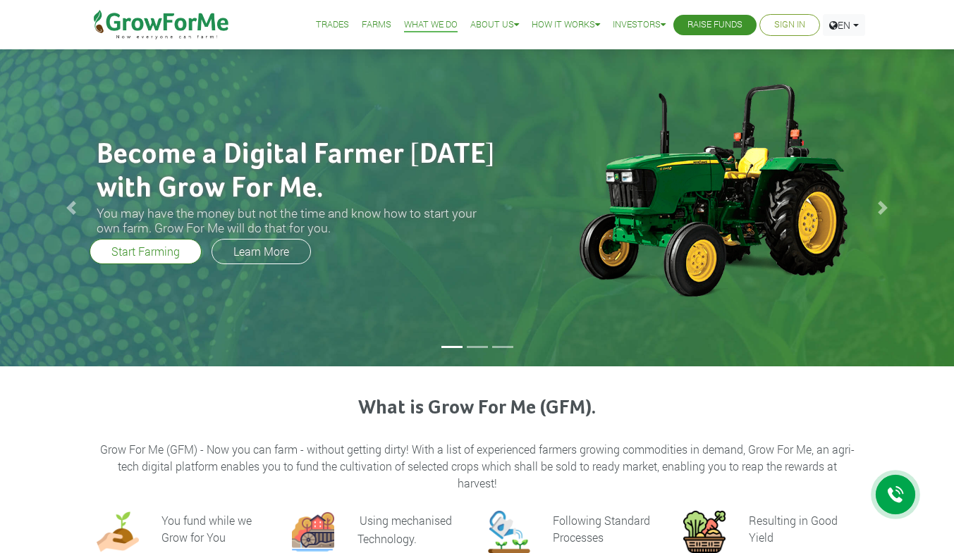 The height and width of the screenshot is (553, 954). I want to click on a: Farms, so click(376, 25).